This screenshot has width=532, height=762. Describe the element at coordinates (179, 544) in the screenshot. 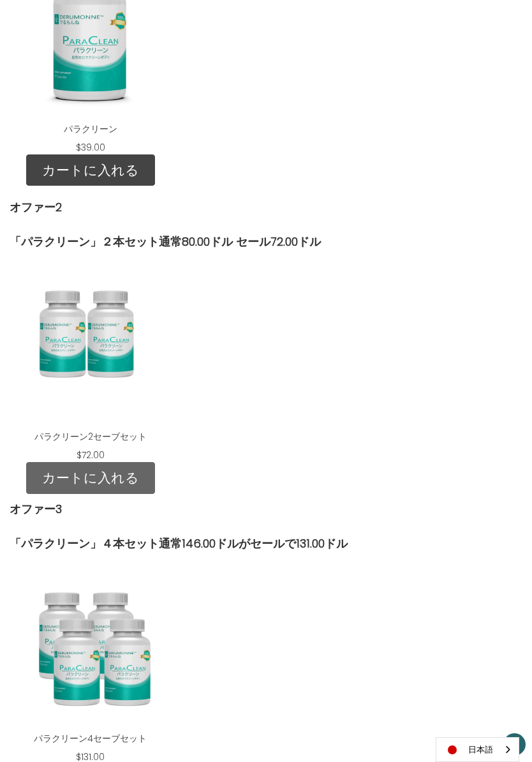

I see `strong: 「パラクリーン」４本セット通常146.00ドルがセールで131.00ドル` at that location.